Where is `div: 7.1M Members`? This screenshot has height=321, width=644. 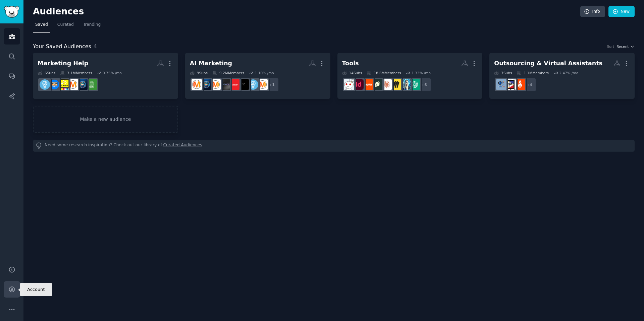
div: 7.1M Members is located at coordinates (76, 73).